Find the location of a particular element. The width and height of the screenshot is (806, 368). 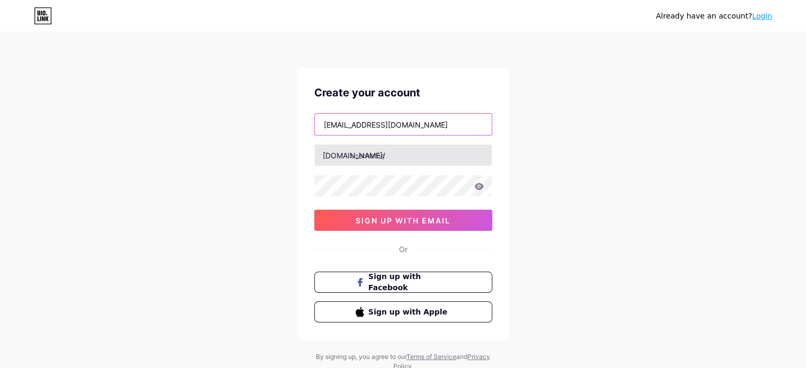

span: sign up with email is located at coordinates (403, 220).